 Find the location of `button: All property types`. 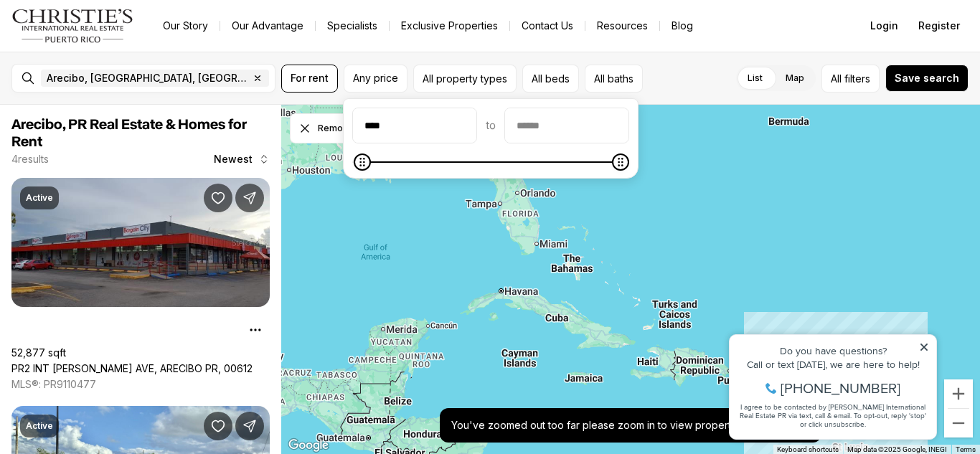

button: All property types is located at coordinates (465, 78).